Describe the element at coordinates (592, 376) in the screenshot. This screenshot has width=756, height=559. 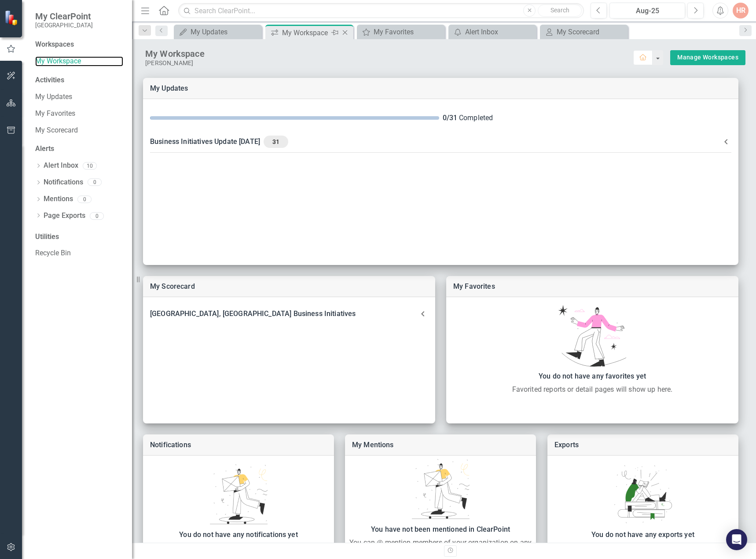
I see `div: You do not have any favorites yet` at that location.